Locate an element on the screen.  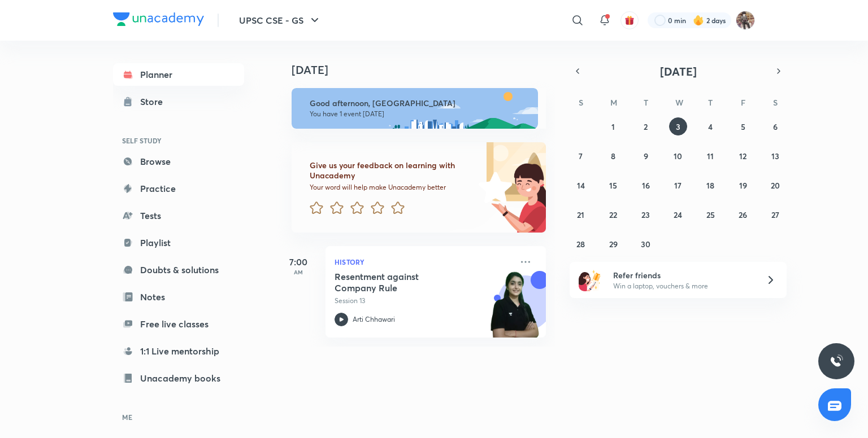
button: September 28, 2025 is located at coordinates (580, 244).